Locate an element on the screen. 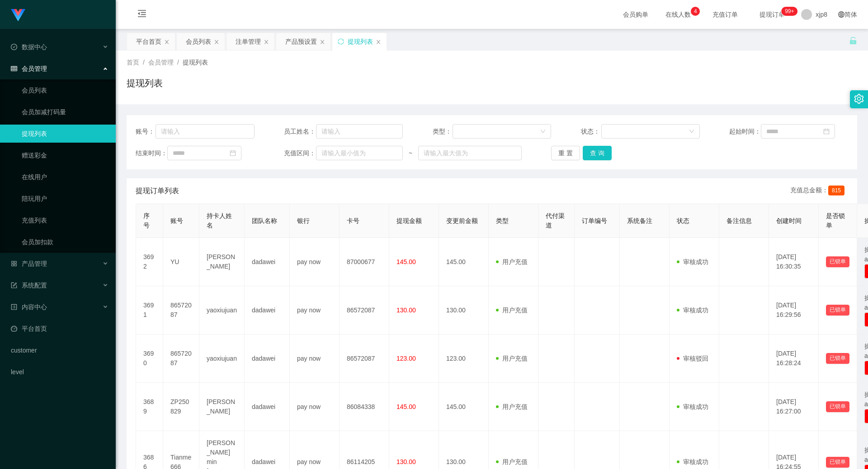  i: 图标: setting is located at coordinates (859, 99).